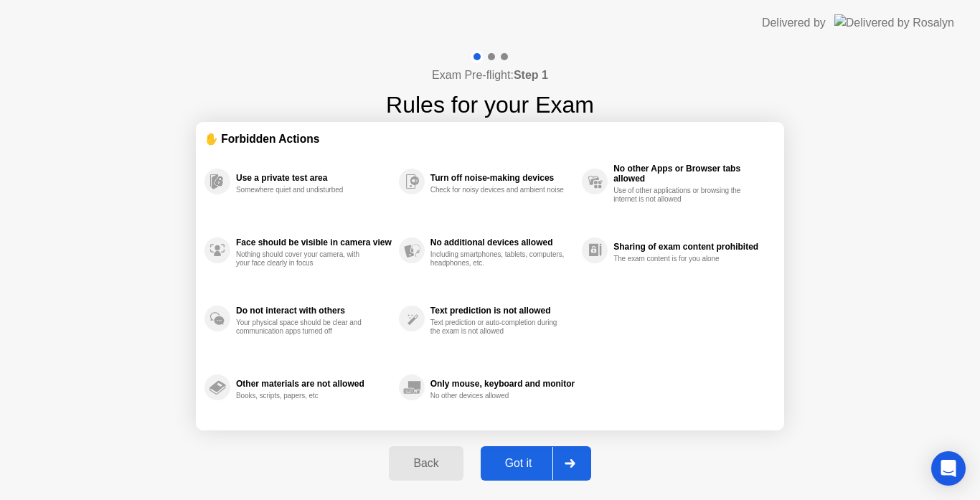 Image resolution: width=980 pixels, height=500 pixels. Describe the element at coordinates (498, 190) in the screenshot. I see `div: Check for noisy devices and ambient noise` at that location.